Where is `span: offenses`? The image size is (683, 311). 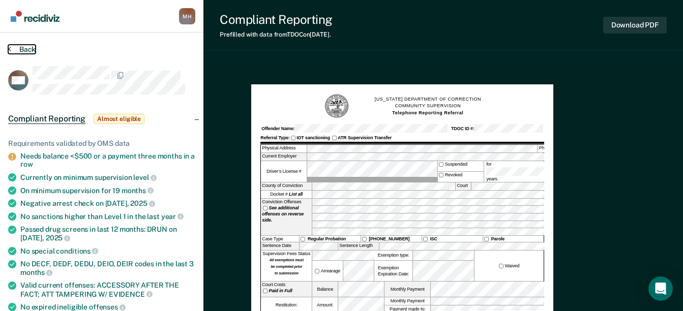 span: offenses is located at coordinates (107, 307).